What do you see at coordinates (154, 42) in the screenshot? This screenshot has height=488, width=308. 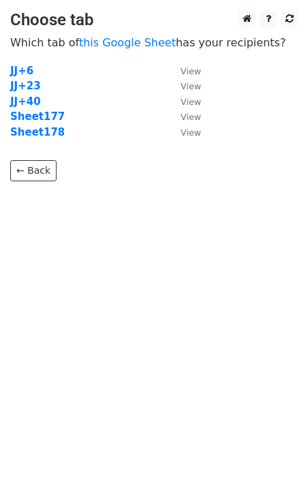 I see `p: Which tab of has your recipients?` at bounding box center [154, 42].